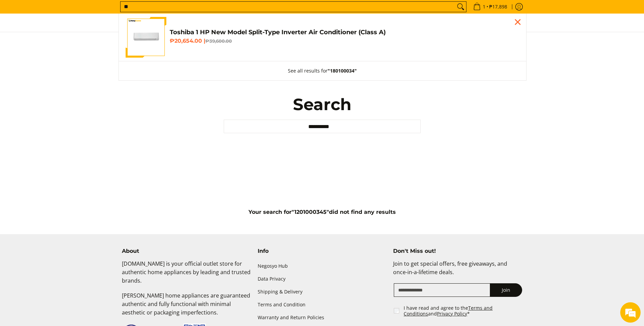 The width and height of the screenshot is (644, 326). I want to click on div: Minimize live chat window, so click(120, 12).